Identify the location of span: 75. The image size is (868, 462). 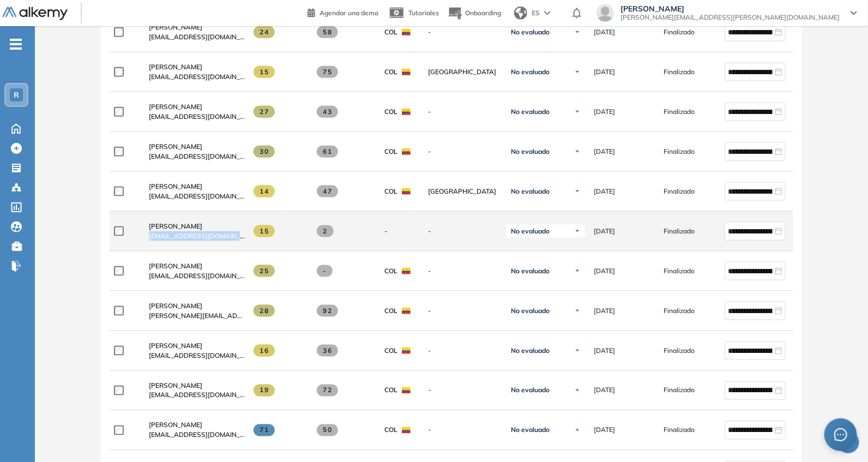
(327, 72).